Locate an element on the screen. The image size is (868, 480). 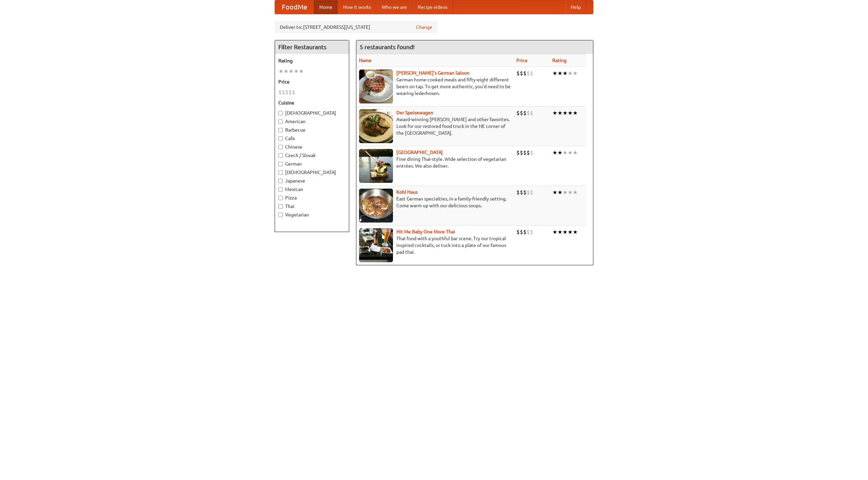
input: Thai is located at coordinates (281, 206).